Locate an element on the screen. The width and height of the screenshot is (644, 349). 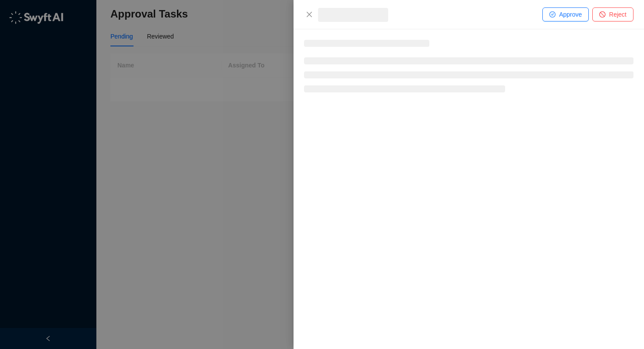
button: Close is located at coordinates (309, 14).